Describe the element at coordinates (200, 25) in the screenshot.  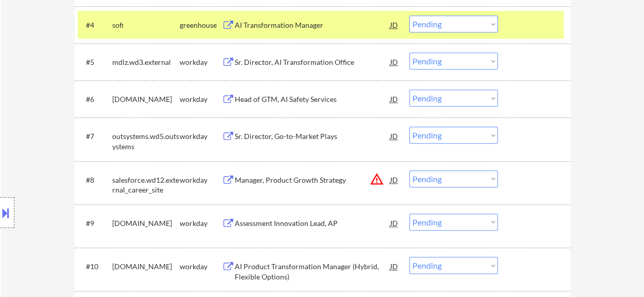
I see `div: greenhouse` at that location.